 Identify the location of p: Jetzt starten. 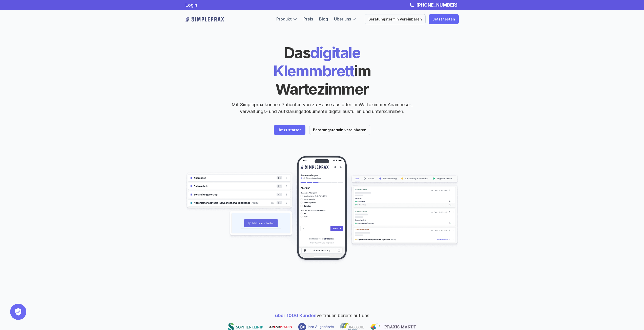
(289, 130).